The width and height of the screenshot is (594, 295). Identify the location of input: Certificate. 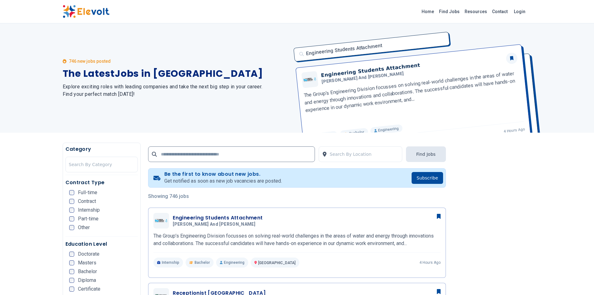
(72, 289).